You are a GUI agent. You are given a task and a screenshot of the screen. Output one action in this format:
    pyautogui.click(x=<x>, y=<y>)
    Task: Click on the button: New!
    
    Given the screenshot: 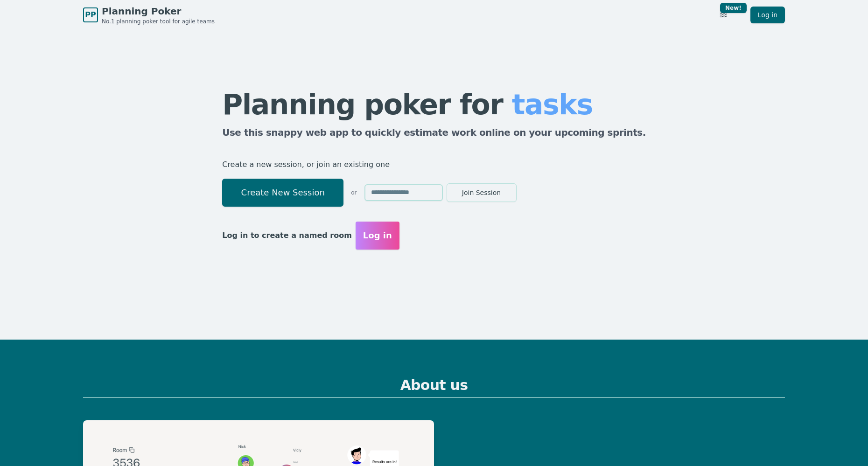 What is the action you would take?
    pyautogui.click(x=723, y=15)
    